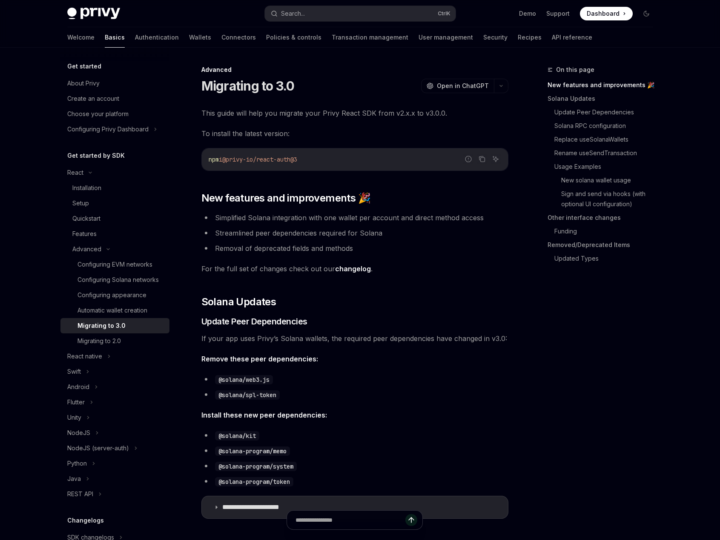  Describe the element at coordinates (85, 357) in the screenshot. I see `div: React native` at that location.